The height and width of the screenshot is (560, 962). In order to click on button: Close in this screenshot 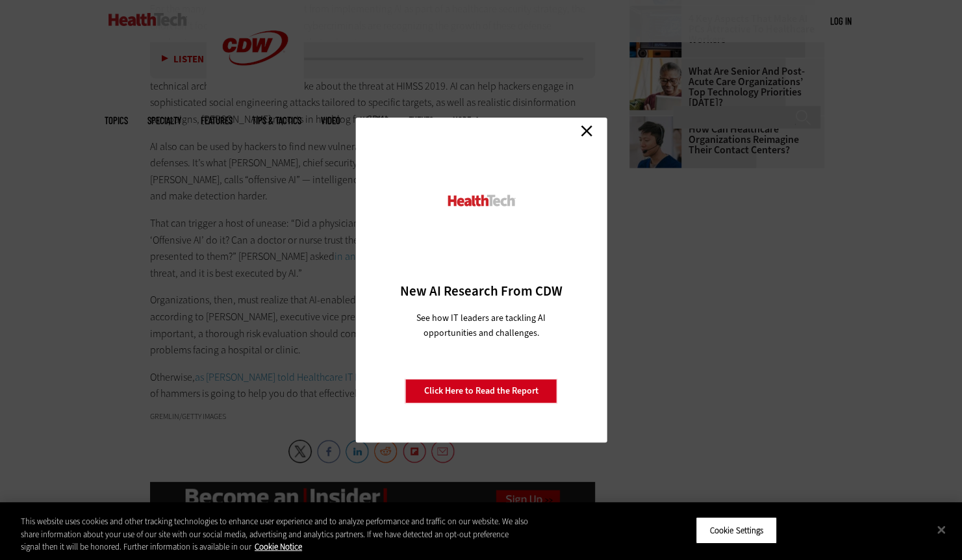, I will do `click(941, 529)`.